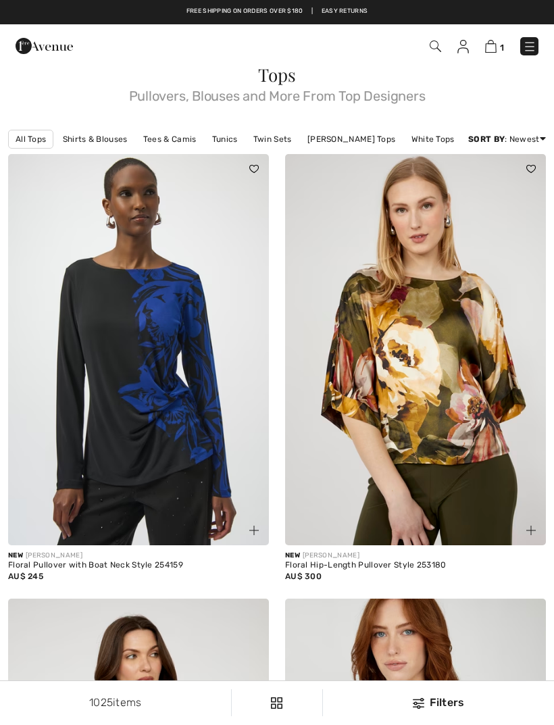 The height and width of the screenshot is (725, 554). I want to click on span: AU$ 245, so click(26, 576).